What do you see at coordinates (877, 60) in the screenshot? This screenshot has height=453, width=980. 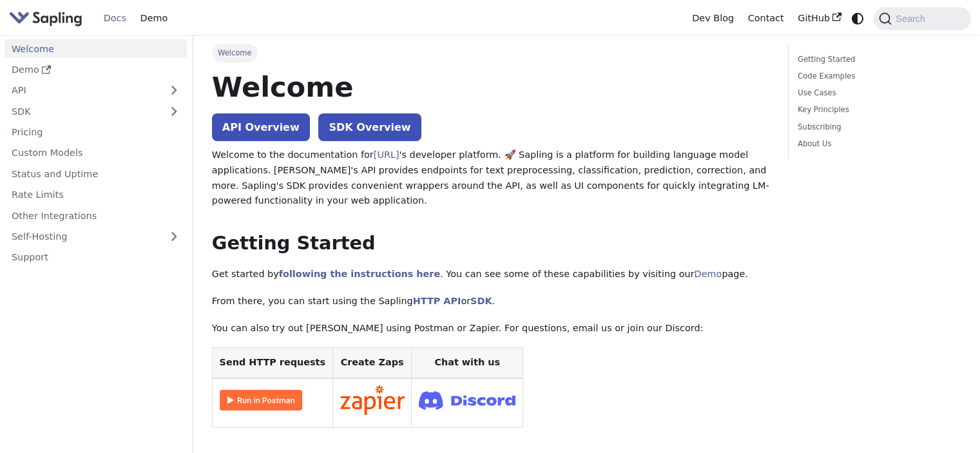 I see `a: Getting Started` at bounding box center [877, 60].